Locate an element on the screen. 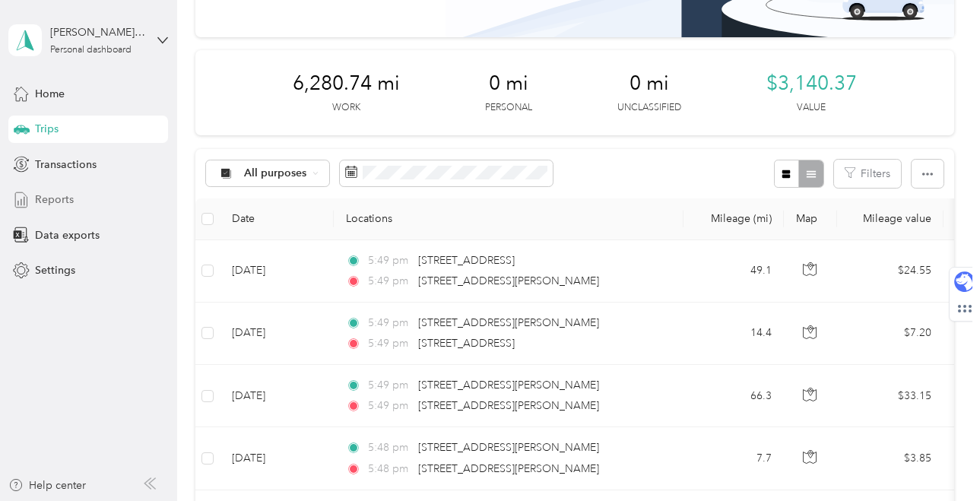 The width and height of the screenshot is (980, 501). span: 6,280.74 mi is located at coordinates (346, 84).